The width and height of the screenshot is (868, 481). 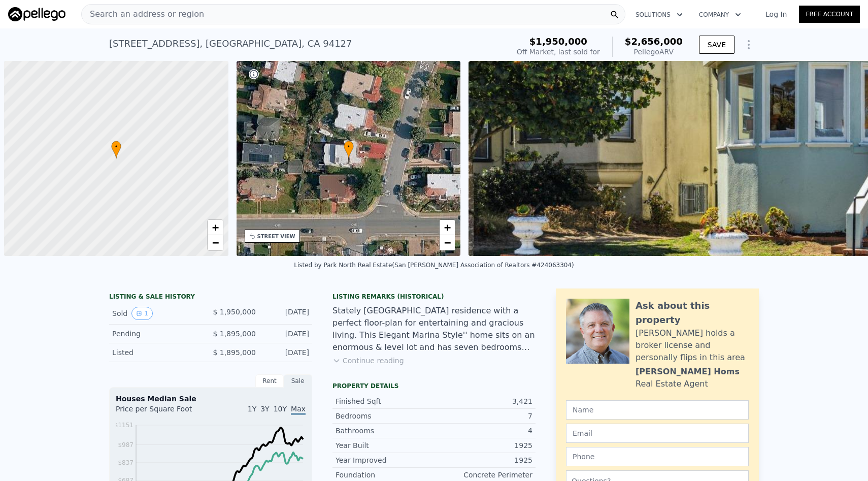 What do you see at coordinates (385, 416) in the screenshot?
I see `div: Bedrooms` at bounding box center [385, 416].